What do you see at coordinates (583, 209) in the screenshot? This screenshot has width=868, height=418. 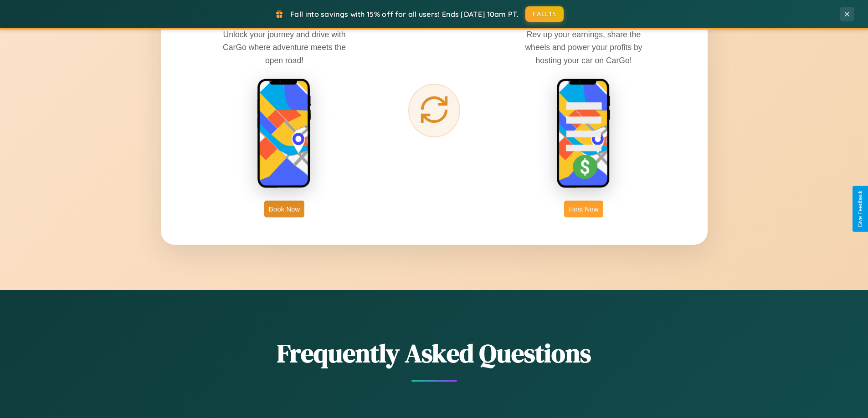 I see `button: Host Now` at bounding box center [583, 209].